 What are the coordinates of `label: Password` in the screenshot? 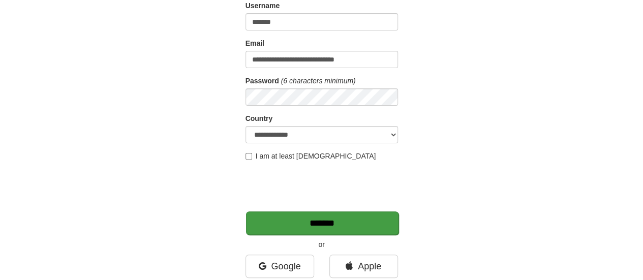 It's located at (262, 81).